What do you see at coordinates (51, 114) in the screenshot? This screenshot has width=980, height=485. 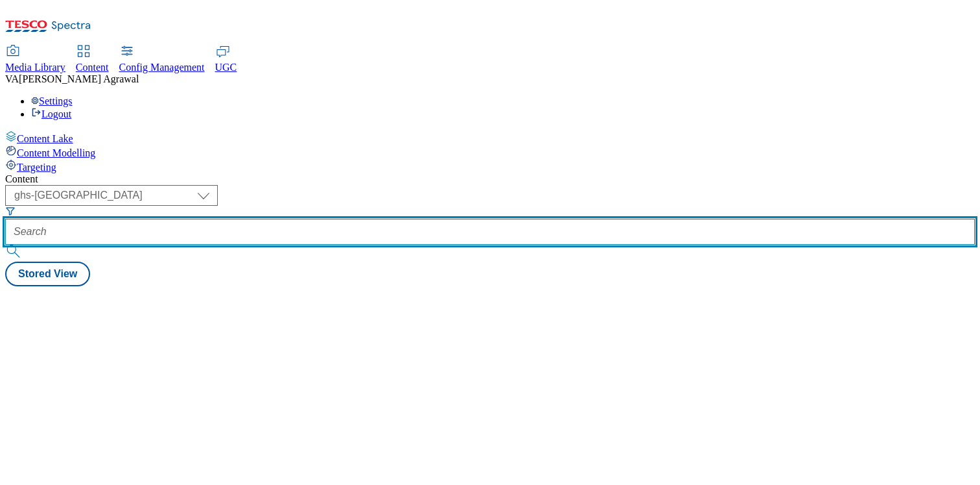 I see `a: Logout` at bounding box center [51, 114].